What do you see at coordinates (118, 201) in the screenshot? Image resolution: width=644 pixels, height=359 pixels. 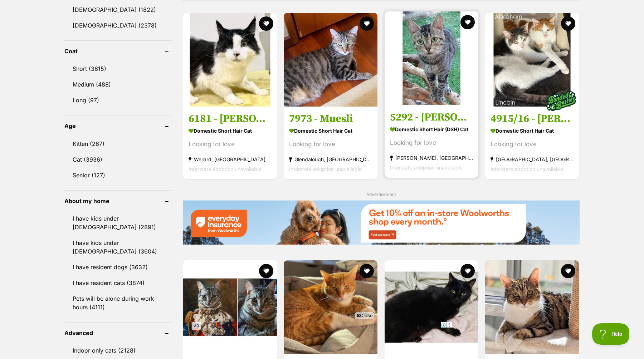 I see `header: About my home` at bounding box center [118, 201].